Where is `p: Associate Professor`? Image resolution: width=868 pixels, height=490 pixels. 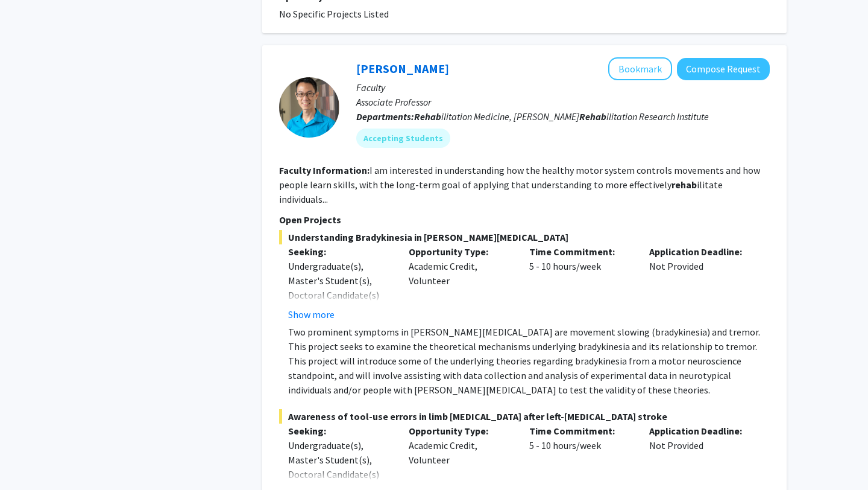 p: Associate Professor is located at coordinates (563, 102).